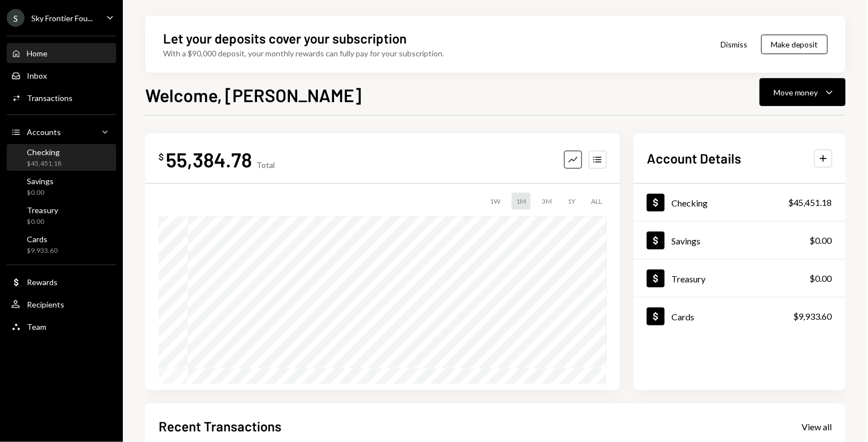  Describe the element at coordinates (521, 201) in the screenshot. I see `div: 1M` at that location.